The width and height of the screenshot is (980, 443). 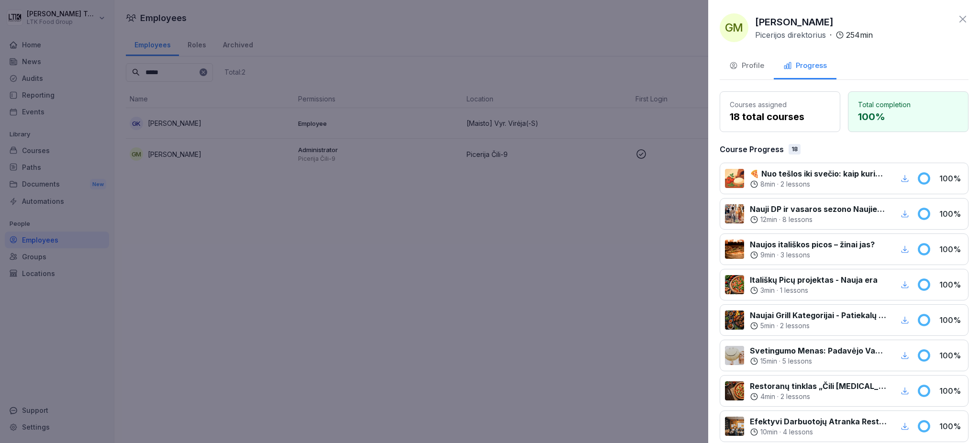 I want to click on p: 3 lessons, so click(x=795, y=255).